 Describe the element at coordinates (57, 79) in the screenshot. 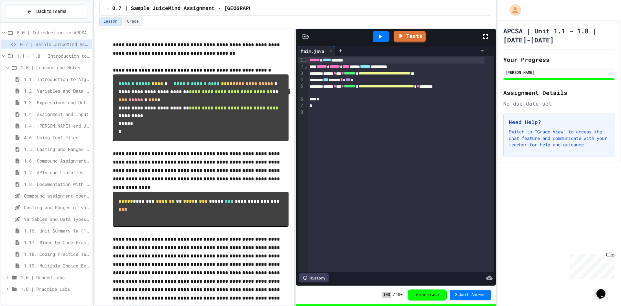

I see `span: 1.1. Introduction to Algorithms, Programming, and Compilers` at that location.